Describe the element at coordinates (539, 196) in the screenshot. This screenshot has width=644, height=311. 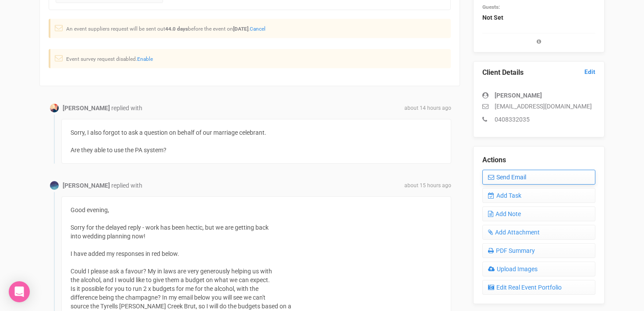
I see `a: Add Task` at that location.